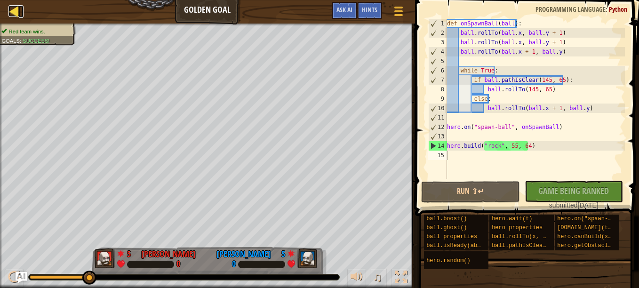 The image size is (639, 288). Describe the element at coordinates (438, 118) in the screenshot. I see `div: 11` at that location.